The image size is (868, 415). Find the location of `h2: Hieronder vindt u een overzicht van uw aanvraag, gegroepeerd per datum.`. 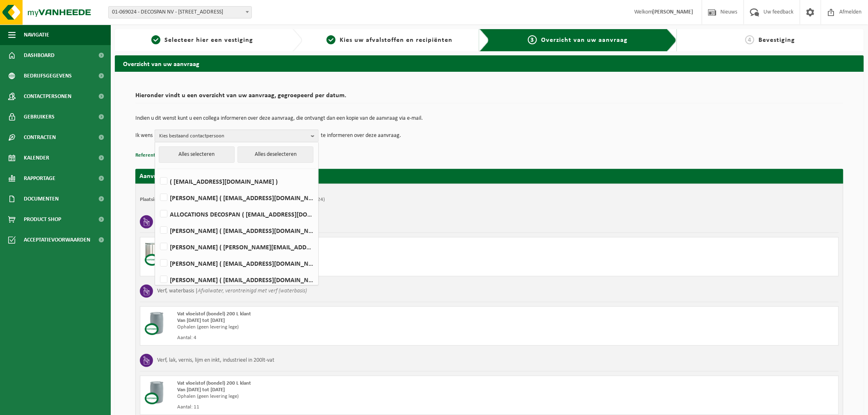

h2: Hieronder vindt u een overzicht van uw aanvraag, gegroepeerd per datum. is located at coordinates (489, 97).